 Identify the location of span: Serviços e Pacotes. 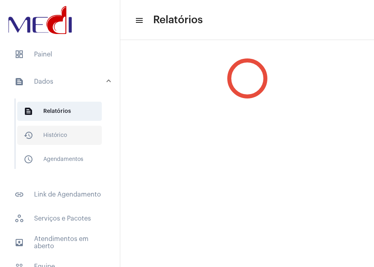
(60, 219).